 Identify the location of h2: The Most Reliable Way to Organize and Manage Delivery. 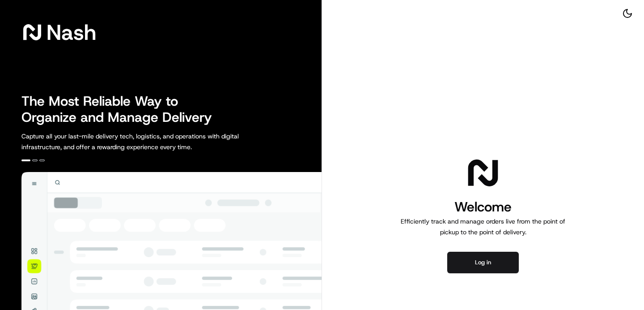
(122, 109).